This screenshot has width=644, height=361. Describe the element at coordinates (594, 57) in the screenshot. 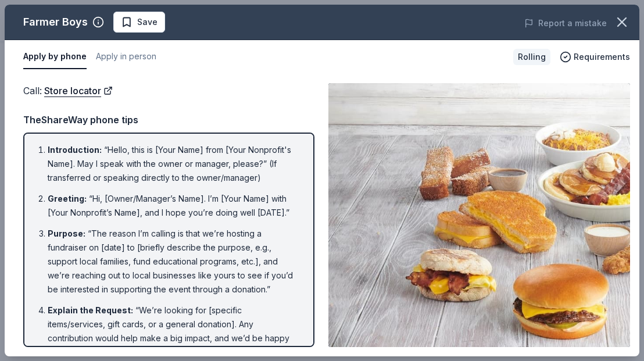

I see `button: Requirements` at that location.